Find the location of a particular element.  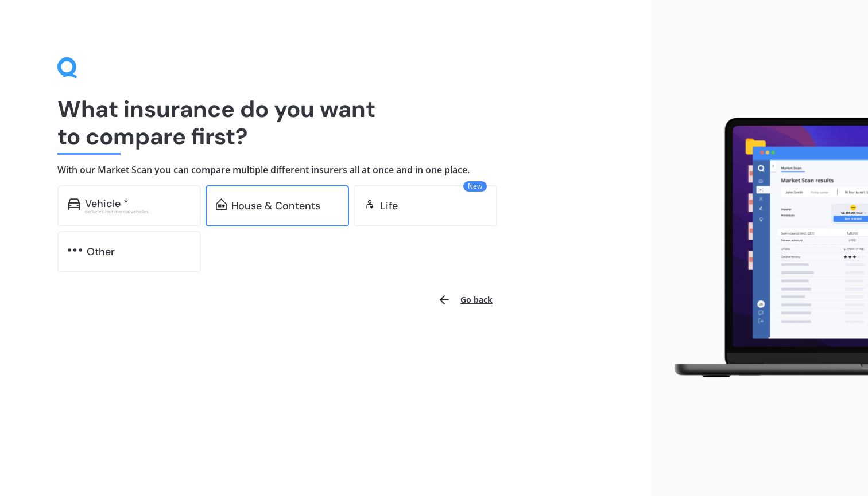

h1: What insurance do you want to compare first? is located at coordinates (326, 123).